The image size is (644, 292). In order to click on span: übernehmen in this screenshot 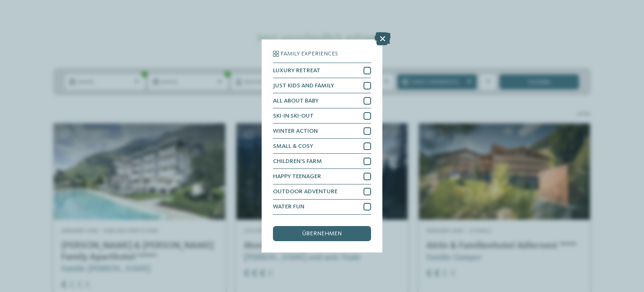, I will do `click(322, 234)`.